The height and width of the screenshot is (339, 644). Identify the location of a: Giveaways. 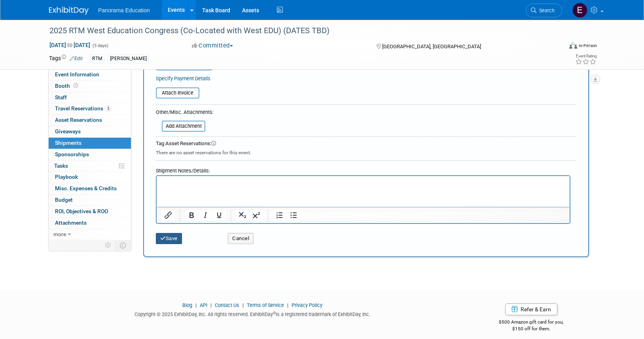
(90, 131).